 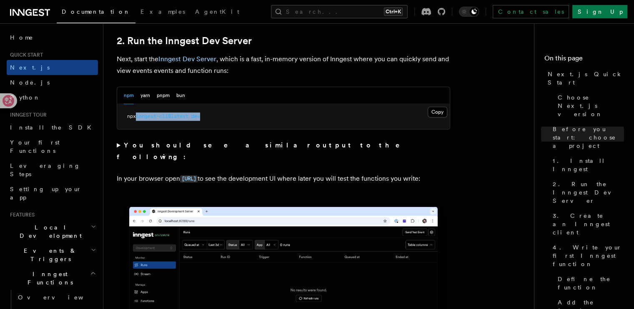 What do you see at coordinates (52, 147) in the screenshot?
I see `a: Your first Functions` at bounding box center [52, 147].